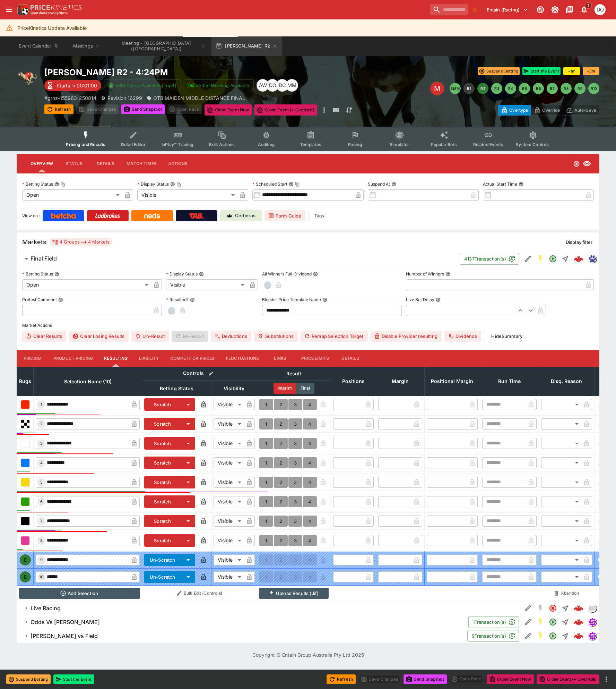 This screenshot has height=689, width=616. Describe the element at coordinates (592, 608) in the screenshot. I see `img: liveracing` at that location.